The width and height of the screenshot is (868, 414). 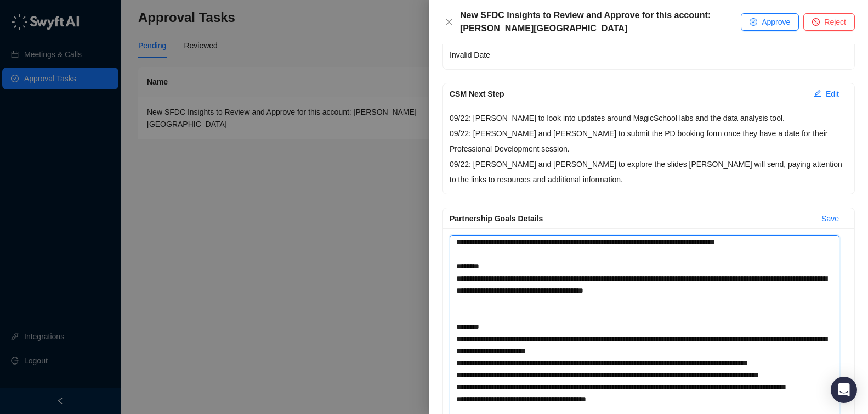 What do you see at coordinates (776, 22) in the screenshot?
I see `span: Approve` at bounding box center [776, 22].